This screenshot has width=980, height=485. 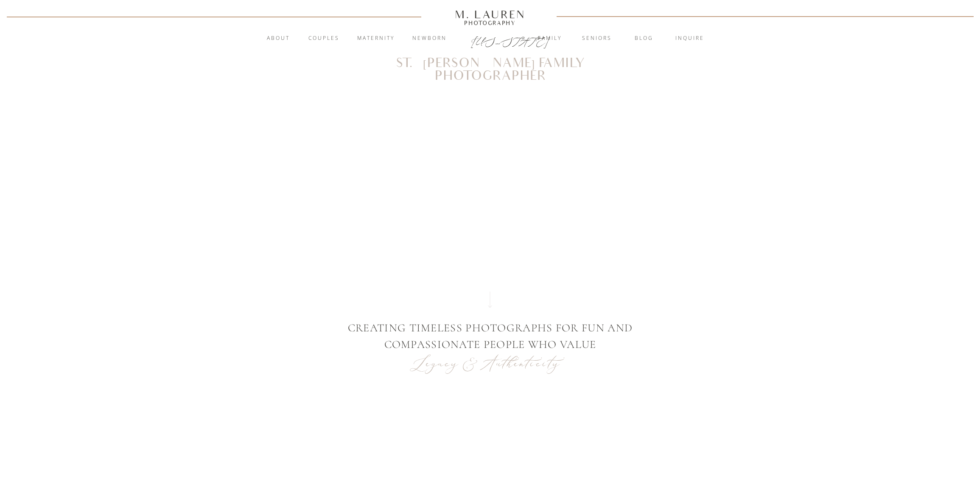 What do you see at coordinates (690, 38) in the screenshot?
I see `nav: inquire` at bounding box center [690, 38].